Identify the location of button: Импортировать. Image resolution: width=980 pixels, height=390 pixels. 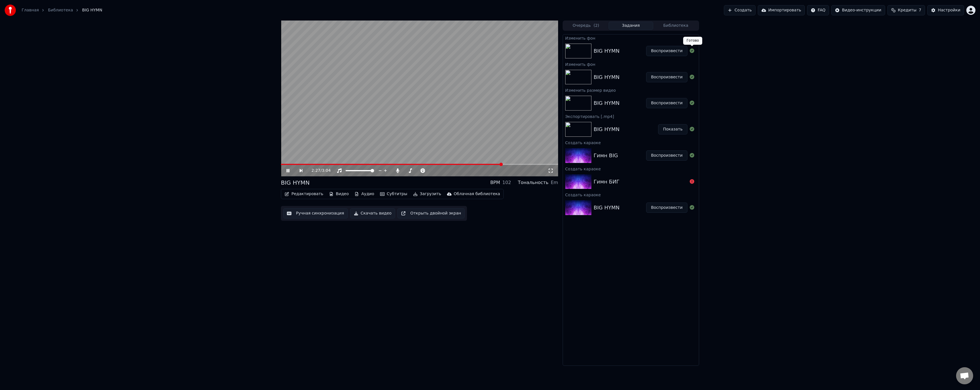
(781, 11).